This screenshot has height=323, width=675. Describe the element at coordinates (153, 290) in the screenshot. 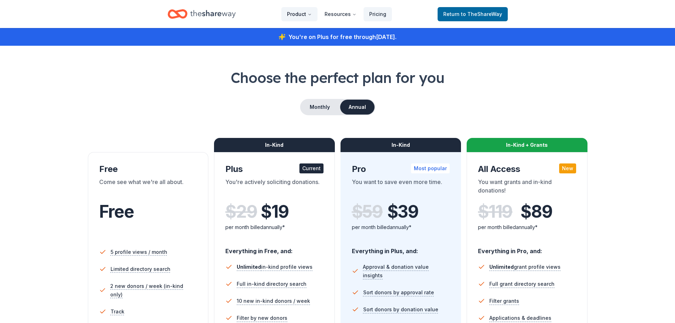

I see `span: 2 new donors / week (in-kind only)` at that location.